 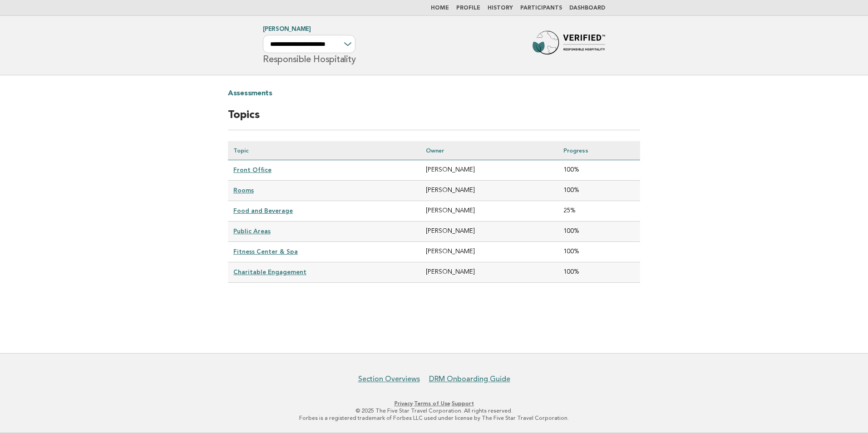 I want to click on a: Section Overviews, so click(x=389, y=379).